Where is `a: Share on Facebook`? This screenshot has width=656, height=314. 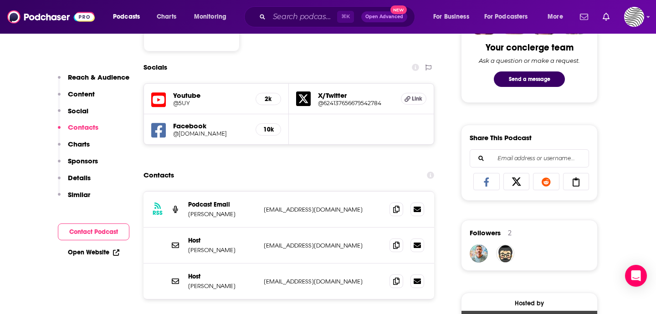 a: Share on Facebook is located at coordinates (487, 182).